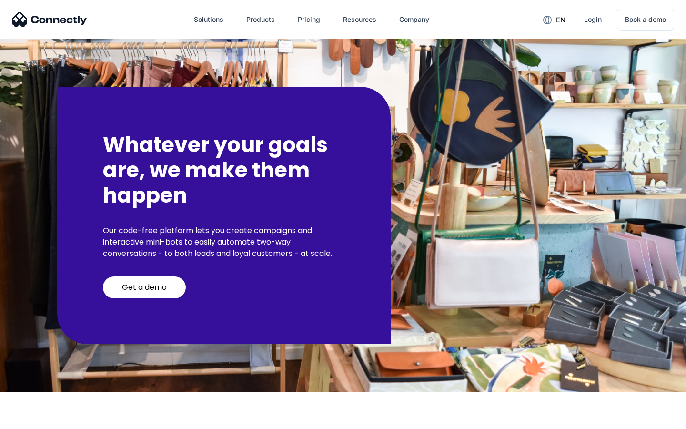  I want to click on div: Pricing, so click(309, 20).